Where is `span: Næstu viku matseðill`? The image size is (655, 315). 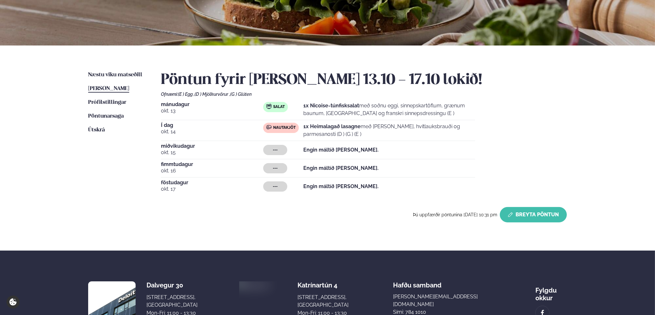 span: Næstu viku matseðill is located at coordinates (115, 75).